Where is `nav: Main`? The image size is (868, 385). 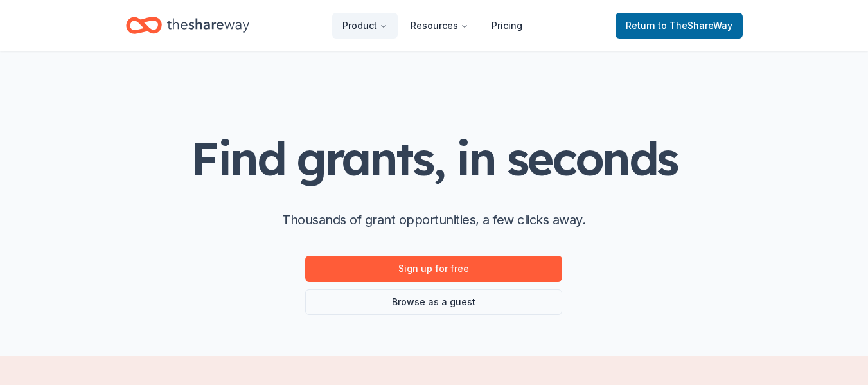
nav: Main is located at coordinates (432, 25).